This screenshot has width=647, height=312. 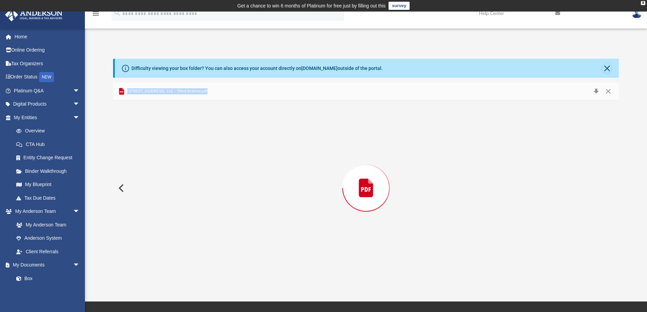 I want to click on a: Platinum Q&Aarrow_drop_down, so click(x=47, y=91).